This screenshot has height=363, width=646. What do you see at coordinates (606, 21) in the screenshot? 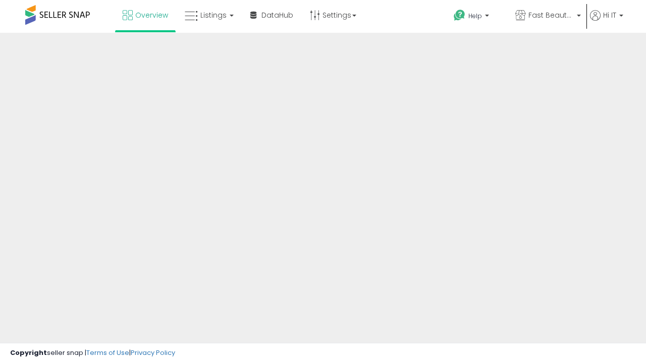
I see `a: Hi IT` at bounding box center [606, 21].